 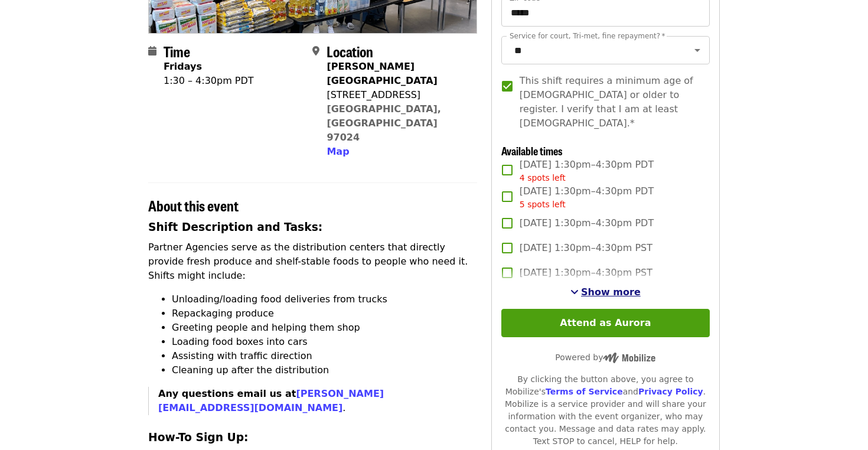 What do you see at coordinates (532, 150) in the screenshot?
I see `span: Available times` at bounding box center [532, 150].